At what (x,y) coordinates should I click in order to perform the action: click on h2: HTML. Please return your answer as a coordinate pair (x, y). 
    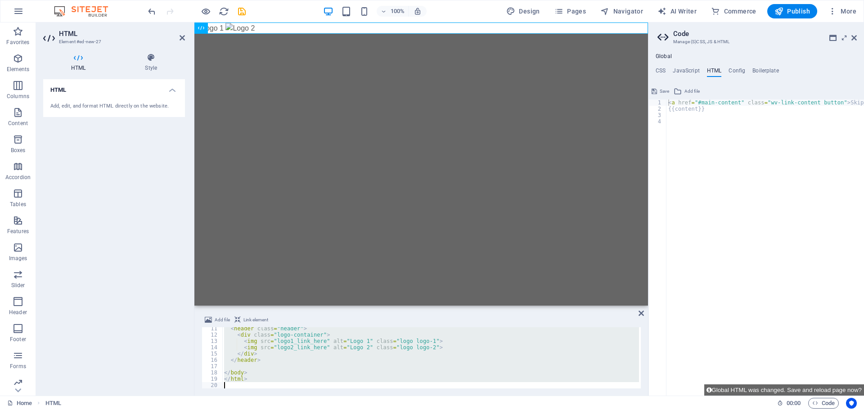
    Looking at the image, I should click on (122, 34).